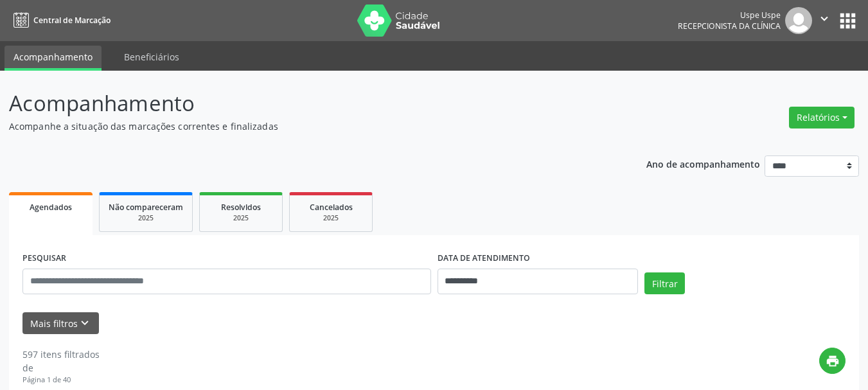 The height and width of the screenshot is (390, 868). Describe the element at coordinates (331, 207) in the screenshot. I see `span: Cancelados` at that location.